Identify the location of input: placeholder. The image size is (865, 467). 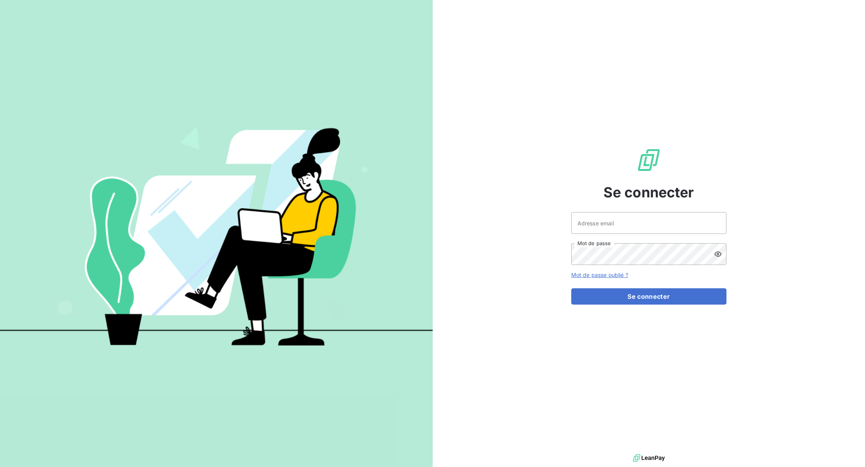
(649, 223).